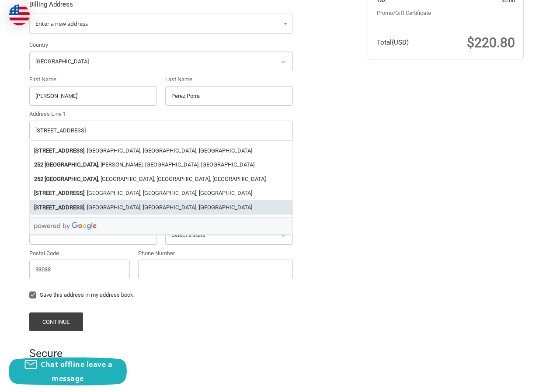 This screenshot has width=553, height=392. What do you see at coordinates (404, 13) in the screenshot?
I see `a: Promo/Gift Certificate` at bounding box center [404, 13].